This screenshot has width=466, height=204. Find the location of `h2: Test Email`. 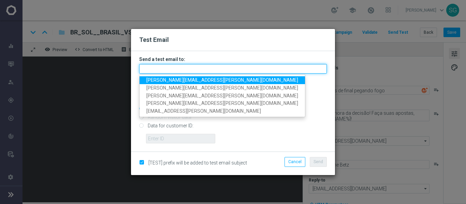

h2: Test Email is located at coordinates (233, 40).